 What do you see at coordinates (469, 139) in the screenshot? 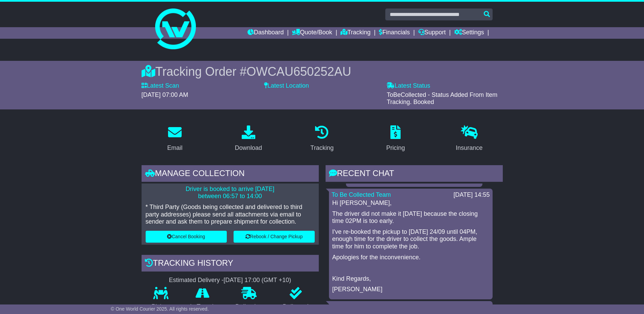
I see `a: Insurance` at bounding box center [469, 139].